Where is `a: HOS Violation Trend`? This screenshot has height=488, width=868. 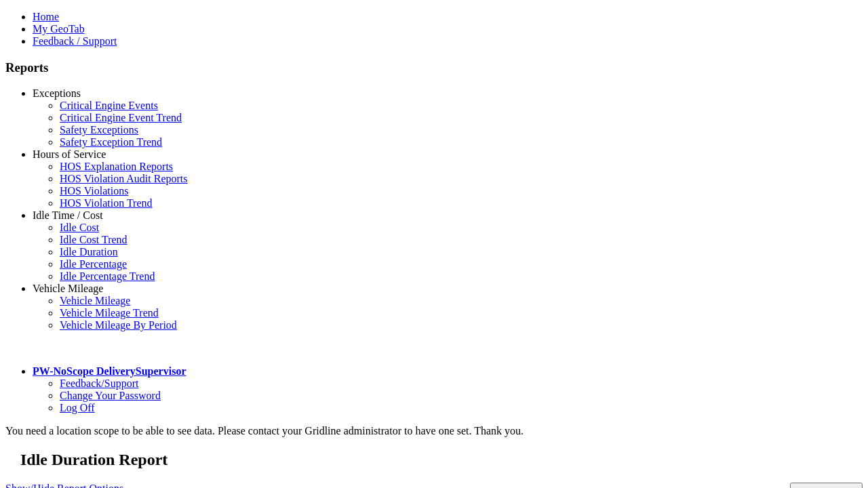
a: HOS Violation Trend is located at coordinates (106, 203).